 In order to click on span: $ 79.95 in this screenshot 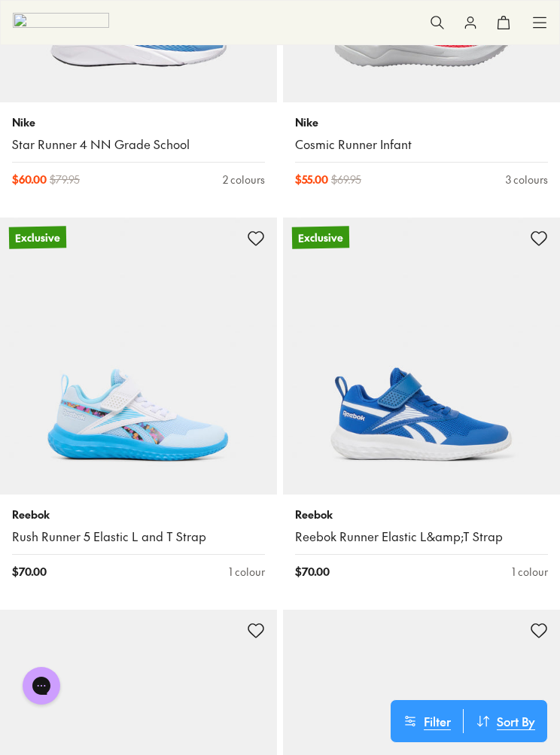, I will do `click(64, 180)`.